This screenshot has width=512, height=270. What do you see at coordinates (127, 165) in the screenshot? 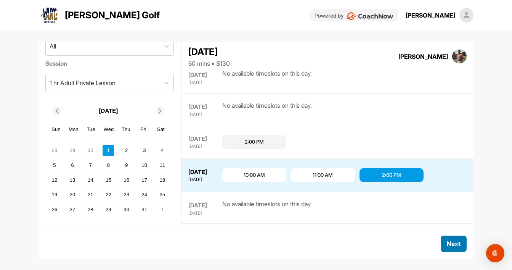
I see `div: Choose Thursday, October 9th, 2025` at bounding box center [127, 165].